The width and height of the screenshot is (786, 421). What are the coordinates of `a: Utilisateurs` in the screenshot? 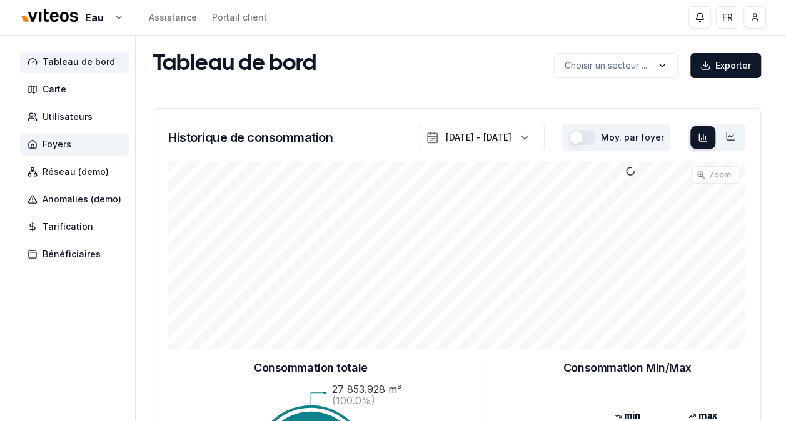 It's located at (77, 117).